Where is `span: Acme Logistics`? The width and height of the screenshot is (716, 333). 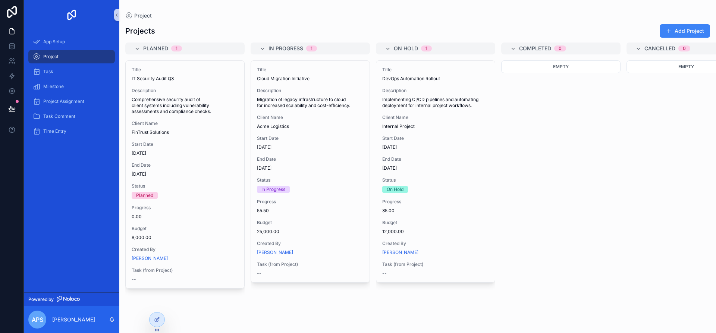
span: Acme Logistics is located at coordinates (310, 126).